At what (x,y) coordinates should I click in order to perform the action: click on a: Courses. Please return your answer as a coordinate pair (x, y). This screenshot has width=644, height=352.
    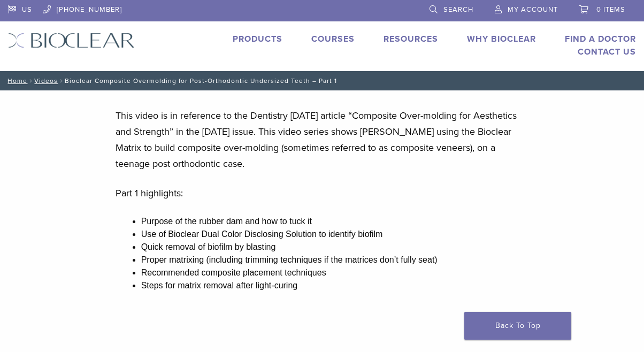
    Looking at the image, I should click on (333, 39).